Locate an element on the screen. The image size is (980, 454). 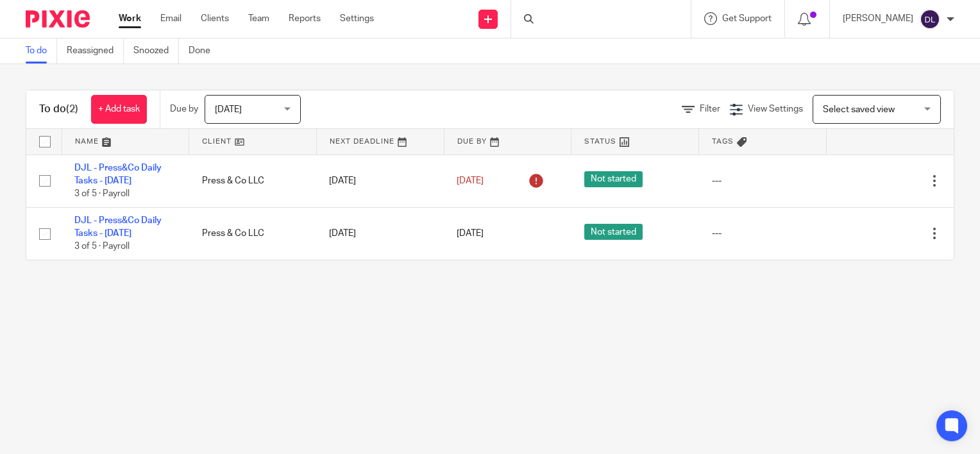
span: (2) is located at coordinates (72, 109).